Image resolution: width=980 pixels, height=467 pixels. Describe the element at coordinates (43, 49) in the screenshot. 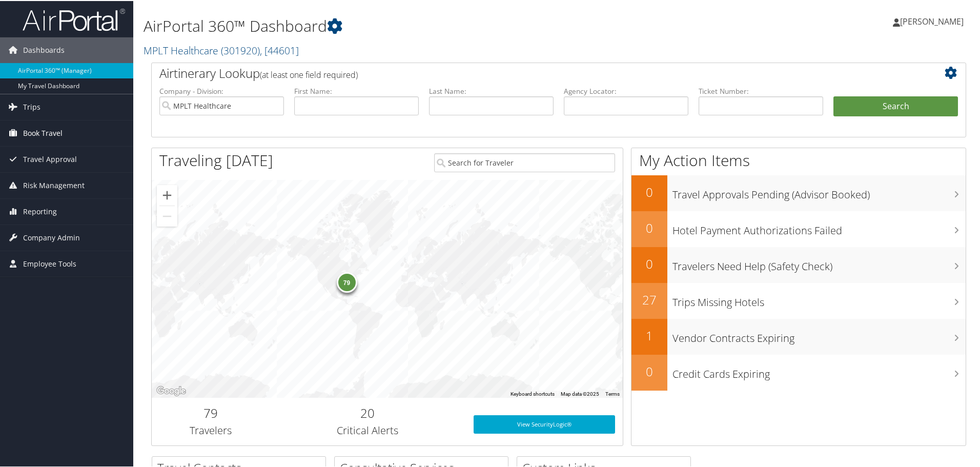

I see `span: Dashboards` at that location.